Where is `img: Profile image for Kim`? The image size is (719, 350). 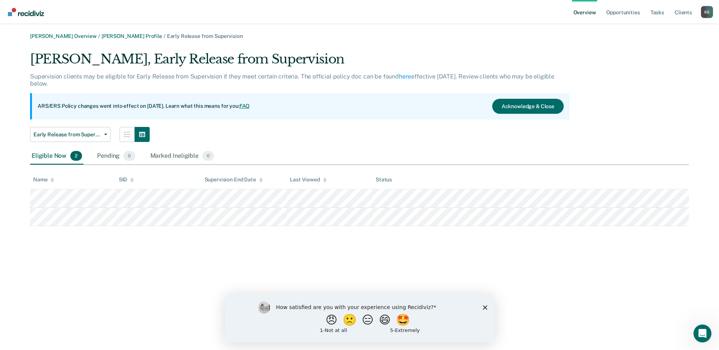 img: Profile image for Kim is located at coordinates (39, 14).